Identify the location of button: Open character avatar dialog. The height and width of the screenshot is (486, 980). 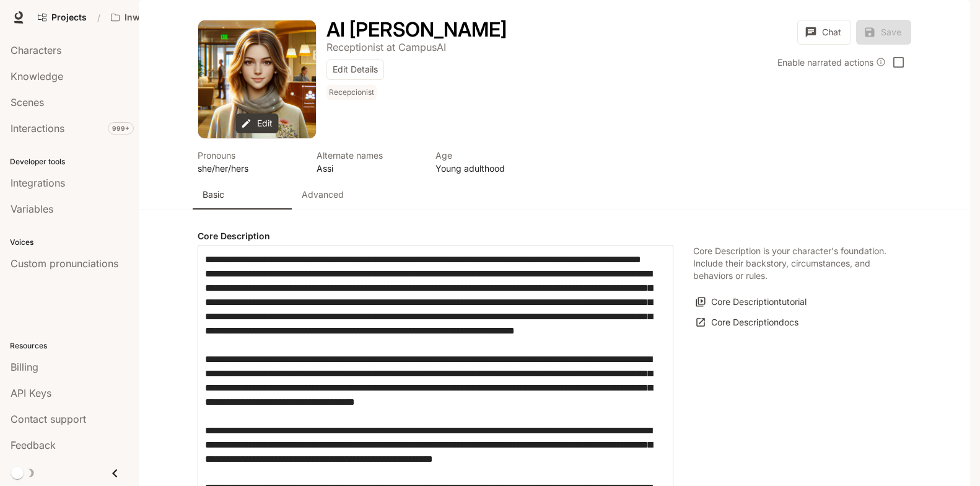
(257, 80).